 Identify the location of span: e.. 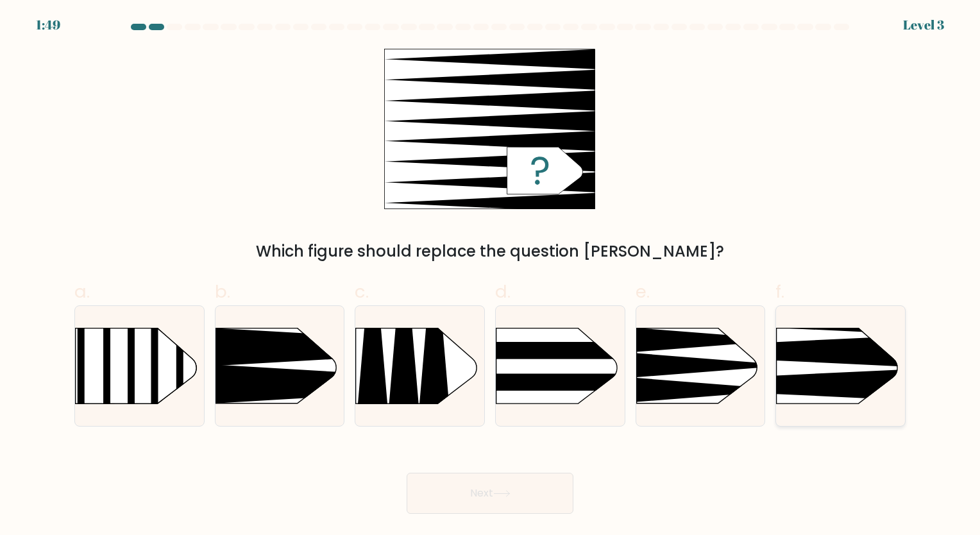
(643, 291).